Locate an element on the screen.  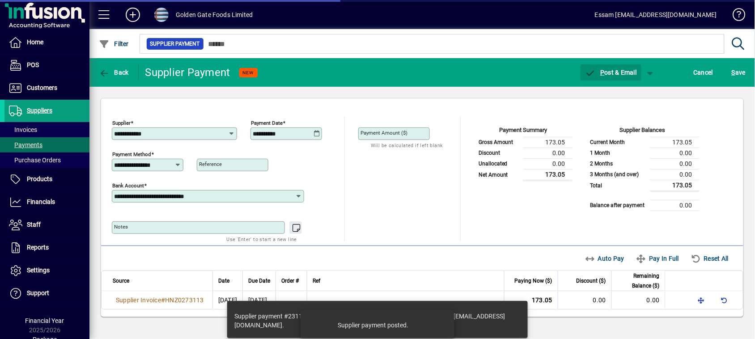
button: Save is located at coordinates (738, 72).